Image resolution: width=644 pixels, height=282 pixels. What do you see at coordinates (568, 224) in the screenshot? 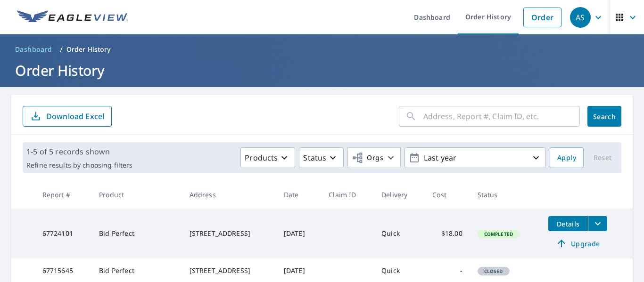
I see `button: detailsBtn-67724101` at bounding box center [568, 224].